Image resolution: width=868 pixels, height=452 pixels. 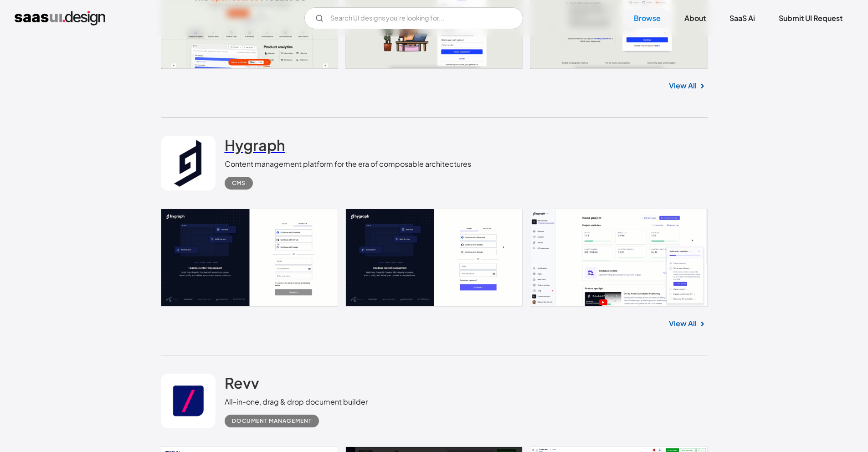 What do you see at coordinates (60, 18) in the screenshot?
I see `a: home` at bounding box center [60, 18].